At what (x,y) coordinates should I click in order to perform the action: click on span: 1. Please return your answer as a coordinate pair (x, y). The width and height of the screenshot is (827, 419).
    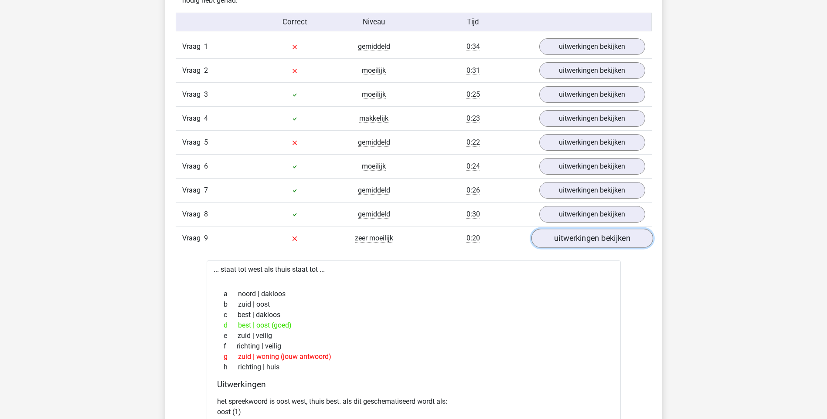
    Looking at the image, I should click on (206, 46).